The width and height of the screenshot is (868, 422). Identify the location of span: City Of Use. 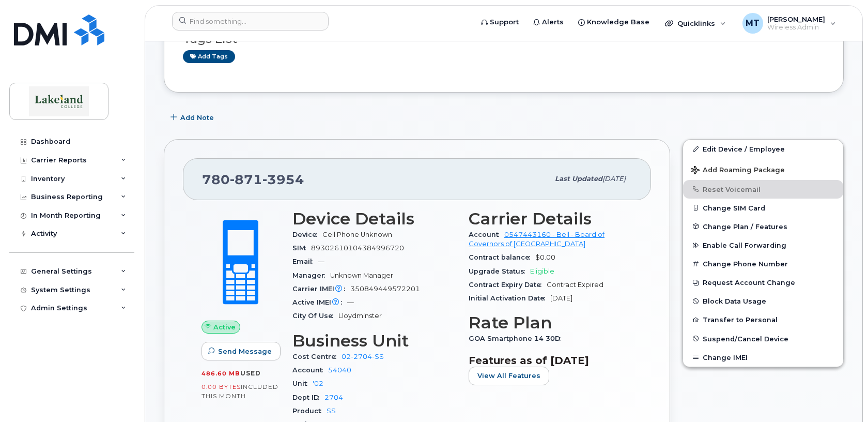
(315, 315).